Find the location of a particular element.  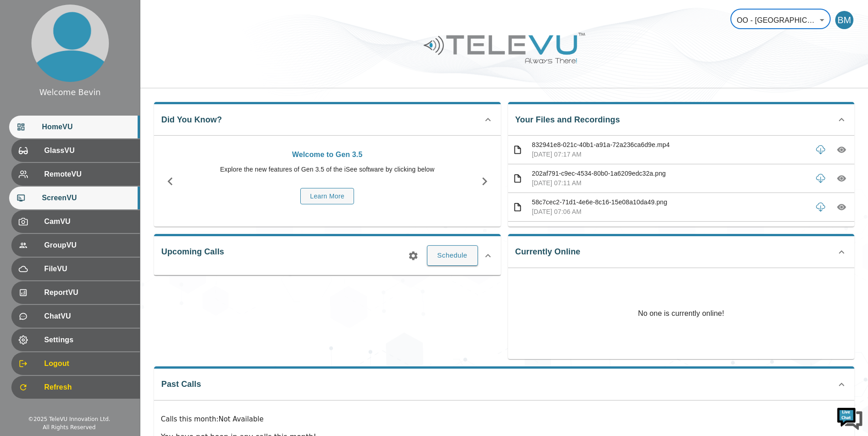

div: CamVU is located at coordinates (75, 222).